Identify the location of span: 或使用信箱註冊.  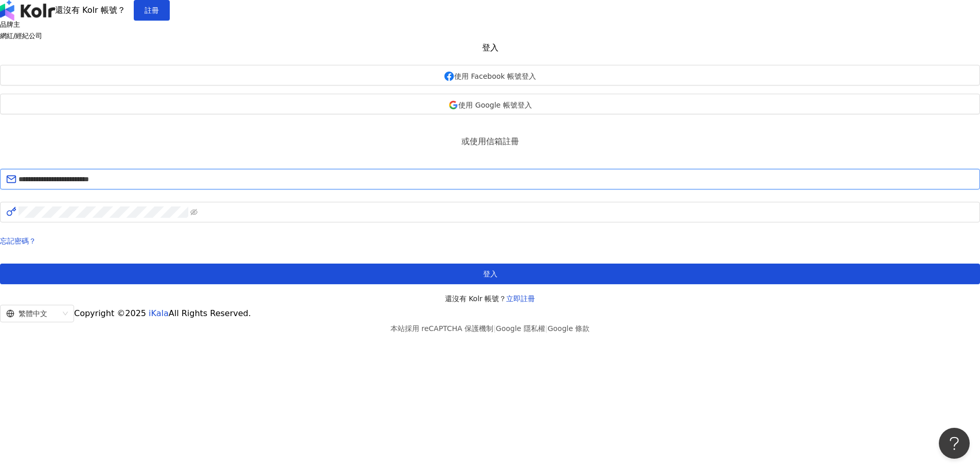
(490, 141).